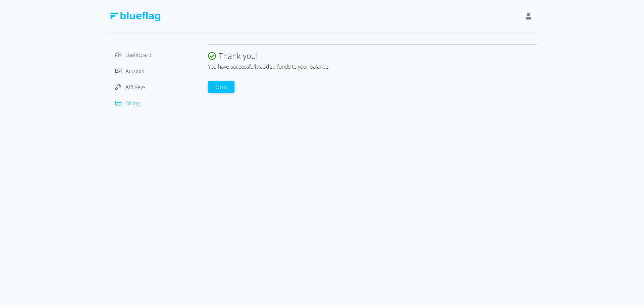 The image size is (644, 305). What do you see at coordinates (139, 55) in the screenshot?
I see `span: Dashboard` at bounding box center [139, 55].